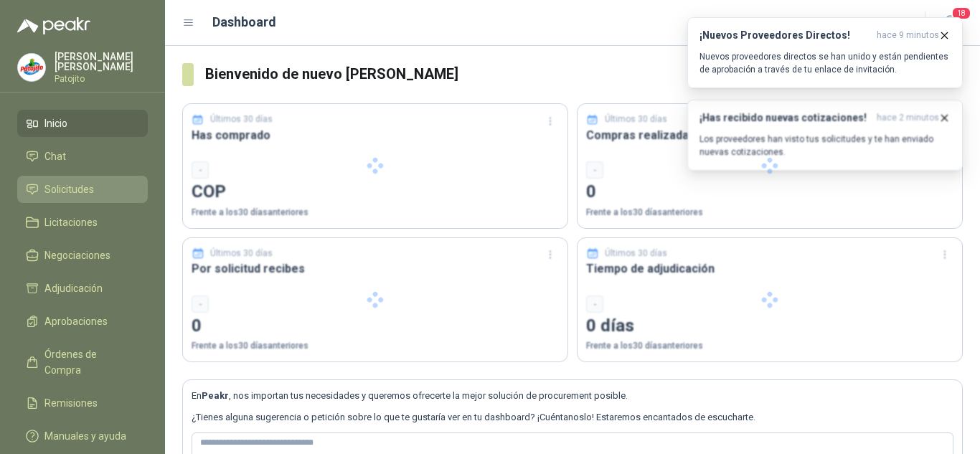 This screenshot has width=980, height=454. I want to click on a: Órdenes de Compra, so click(83, 362).